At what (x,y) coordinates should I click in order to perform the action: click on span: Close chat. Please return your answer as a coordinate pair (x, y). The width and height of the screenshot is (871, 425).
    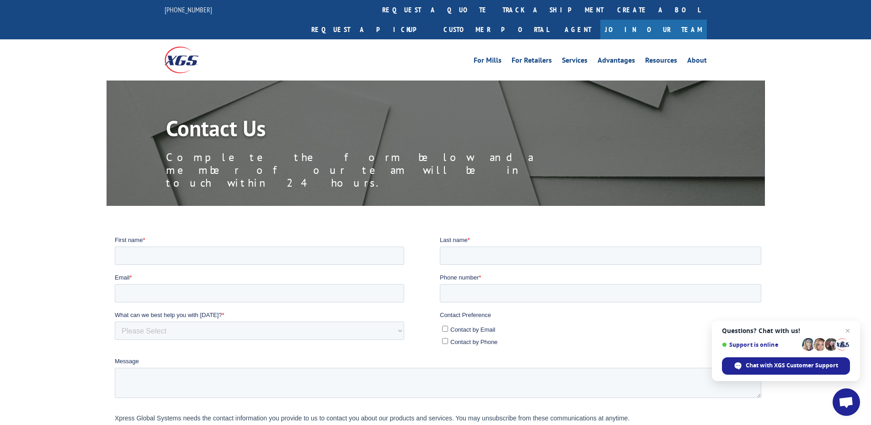
    Looking at the image, I should click on (848, 331).